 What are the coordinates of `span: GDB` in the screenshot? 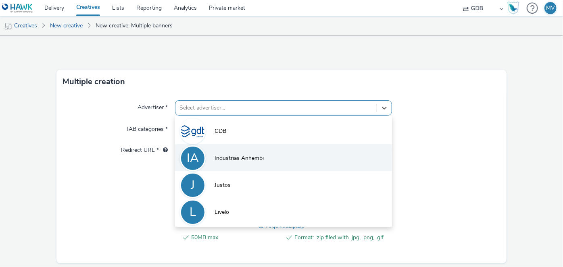 It's located at (220, 131).